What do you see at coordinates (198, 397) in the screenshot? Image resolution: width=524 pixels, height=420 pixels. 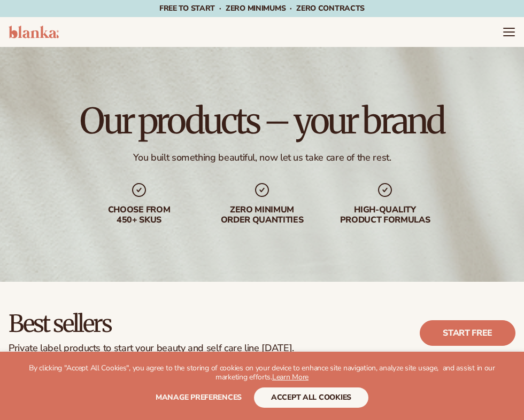 I see `span: Manage preferences` at bounding box center [198, 397].